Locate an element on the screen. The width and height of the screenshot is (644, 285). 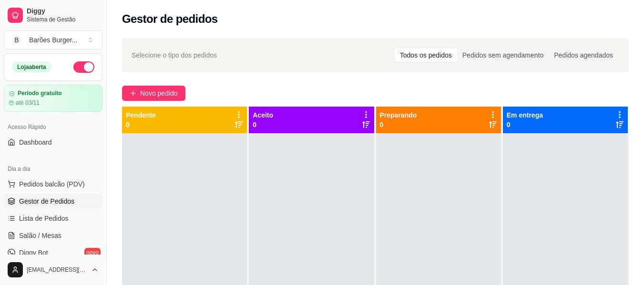
div: Todos os pedidos is located at coordinates (426, 55).